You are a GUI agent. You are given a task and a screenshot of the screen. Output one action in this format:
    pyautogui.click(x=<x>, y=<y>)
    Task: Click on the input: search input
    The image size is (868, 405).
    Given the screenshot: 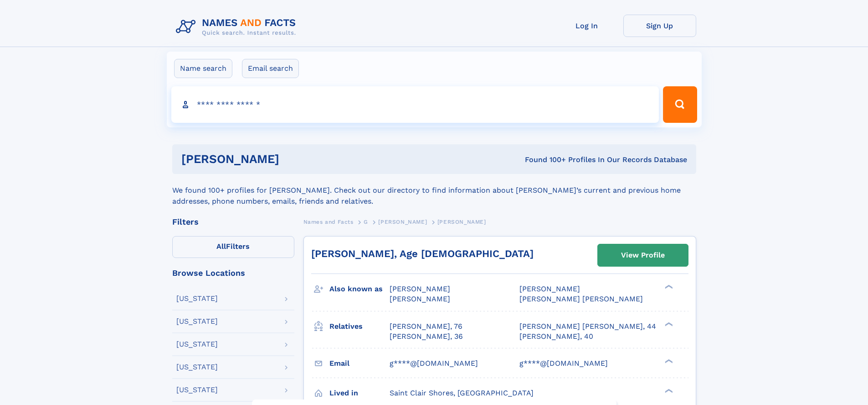 What is the action you would take?
    pyautogui.click(x=415, y=105)
    